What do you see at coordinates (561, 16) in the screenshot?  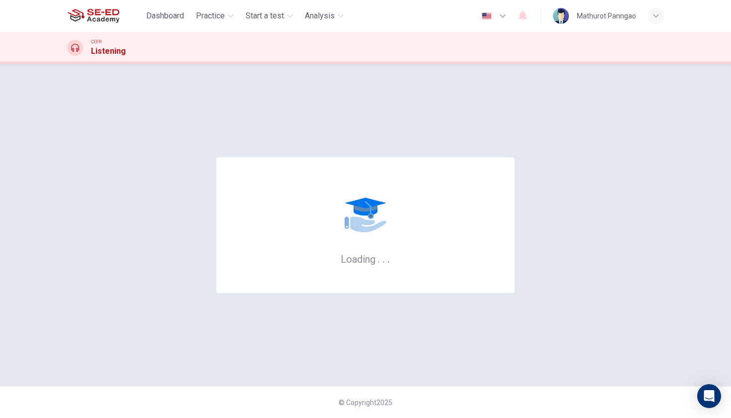 I see `img: Profile picture` at bounding box center [561, 16].